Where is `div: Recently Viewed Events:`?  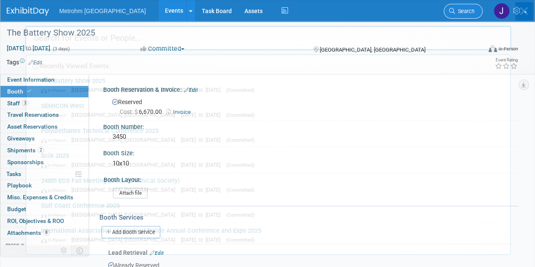
div: Recently Viewed Events: is located at coordinates (268, 64).